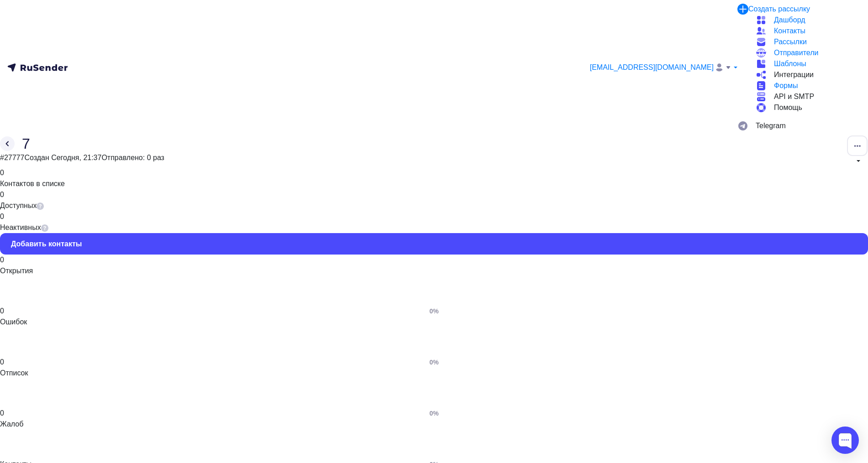  I want to click on span: API и SMTP, so click(794, 97).